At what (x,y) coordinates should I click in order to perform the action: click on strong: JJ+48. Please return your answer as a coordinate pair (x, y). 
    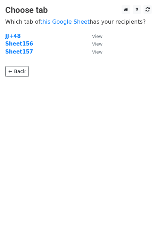
    Looking at the image, I should click on (13, 36).